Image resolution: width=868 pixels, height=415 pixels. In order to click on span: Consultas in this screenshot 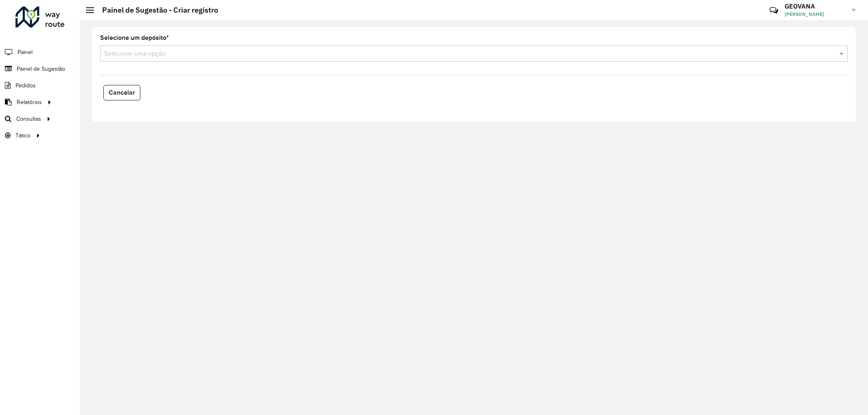, I will do `click(28, 119)`.